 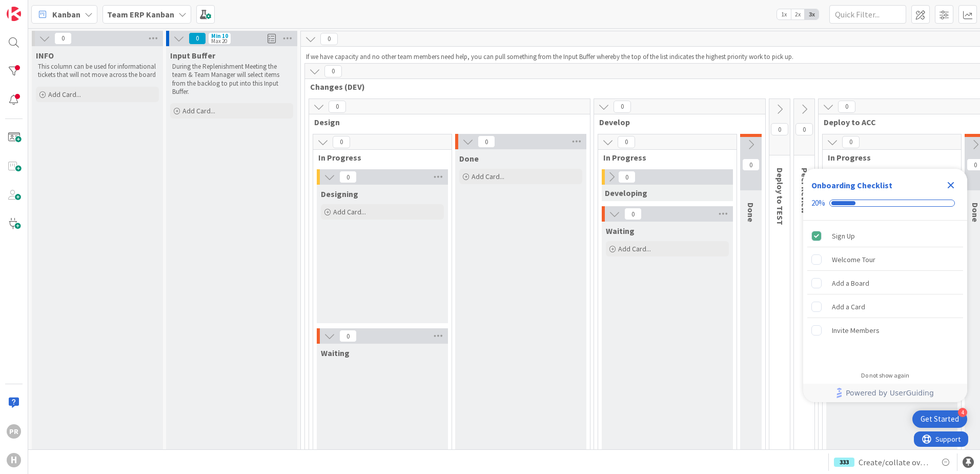 What do you see at coordinates (780, 196) in the screenshot?
I see `span: Deploy to TEST` at bounding box center [780, 196].